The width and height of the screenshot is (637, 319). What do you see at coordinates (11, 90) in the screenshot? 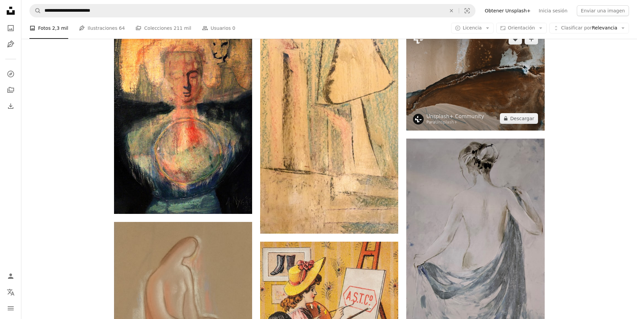
I see `a: Colecciones` at bounding box center [11, 90].